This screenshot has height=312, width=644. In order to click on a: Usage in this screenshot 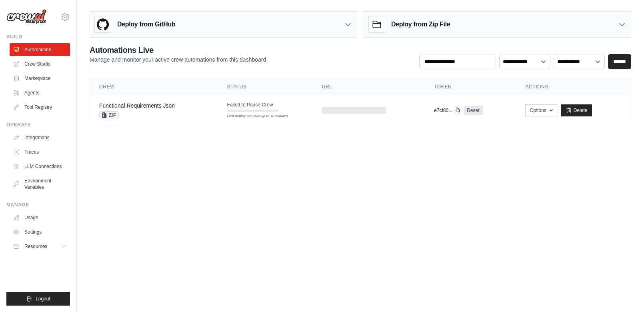, I will do `click(40, 218)`.